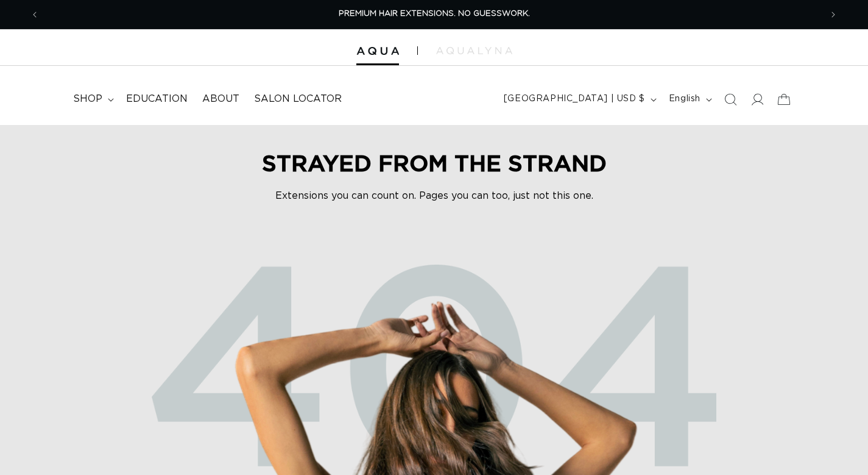  What do you see at coordinates (434, 163) in the screenshot?
I see `h2: STRAYED FROM THE STRAND` at bounding box center [434, 163].